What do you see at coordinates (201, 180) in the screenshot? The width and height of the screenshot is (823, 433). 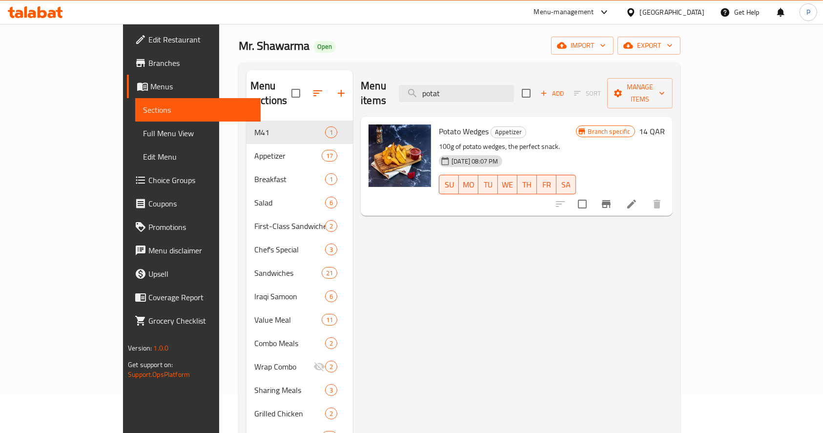 I see `span: Choice Groups` at bounding box center [201, 180].